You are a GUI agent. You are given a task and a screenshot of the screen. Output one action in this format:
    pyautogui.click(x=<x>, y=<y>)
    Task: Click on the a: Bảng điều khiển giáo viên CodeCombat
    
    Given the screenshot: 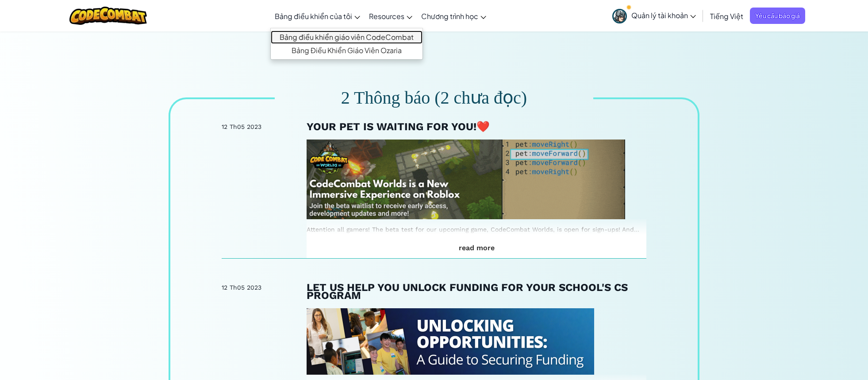 What is the action you would take?
    pyautogui.click(x=346, y=38)
    